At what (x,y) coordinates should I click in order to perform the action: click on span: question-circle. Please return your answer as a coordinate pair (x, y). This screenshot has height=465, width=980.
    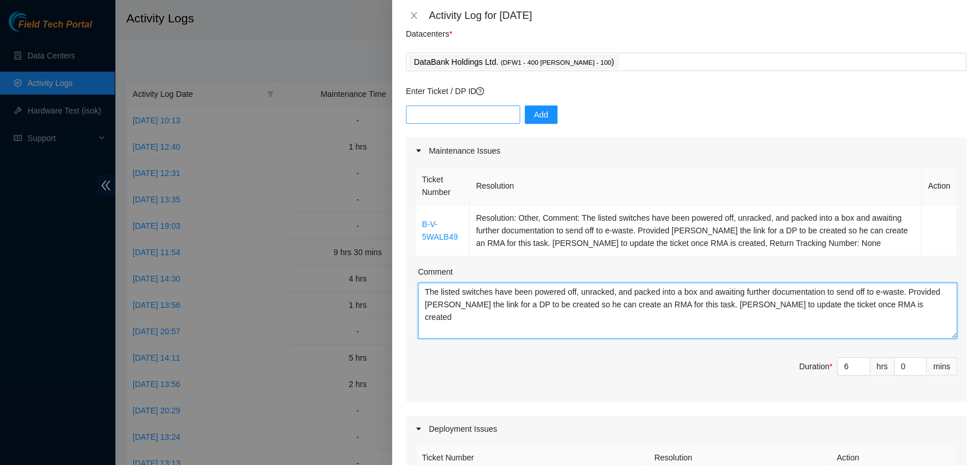
    Looking at the image, I should click on (480, 91).